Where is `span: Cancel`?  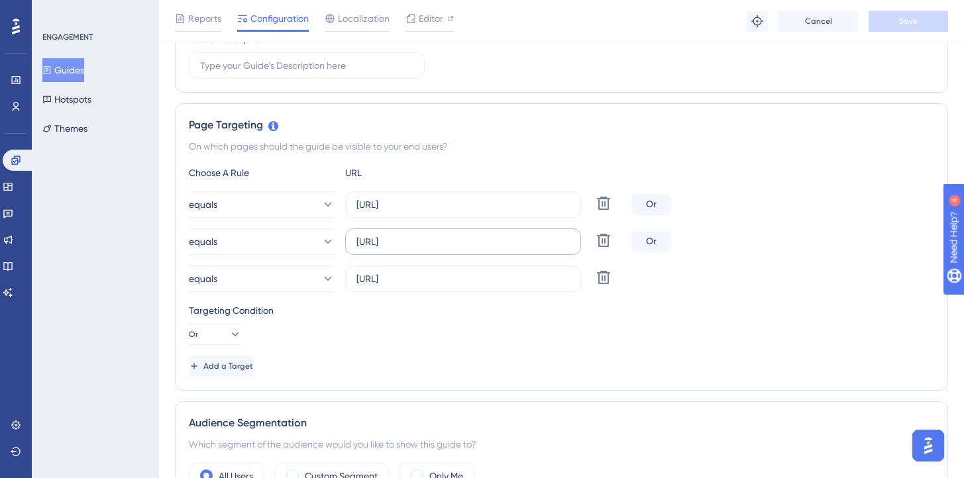
span: Cancel is located at coordinates (818, 21).